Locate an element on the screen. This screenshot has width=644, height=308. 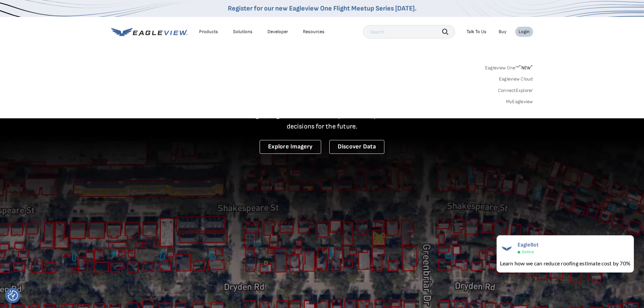
div: Products is located at coordinates (208, 32).